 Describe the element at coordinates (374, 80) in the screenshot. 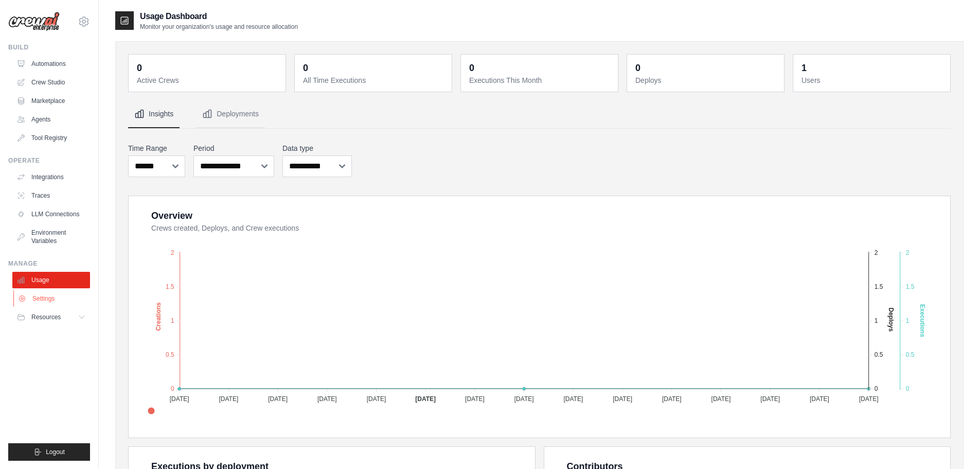

I see `dt: All Time Executions` at that location.